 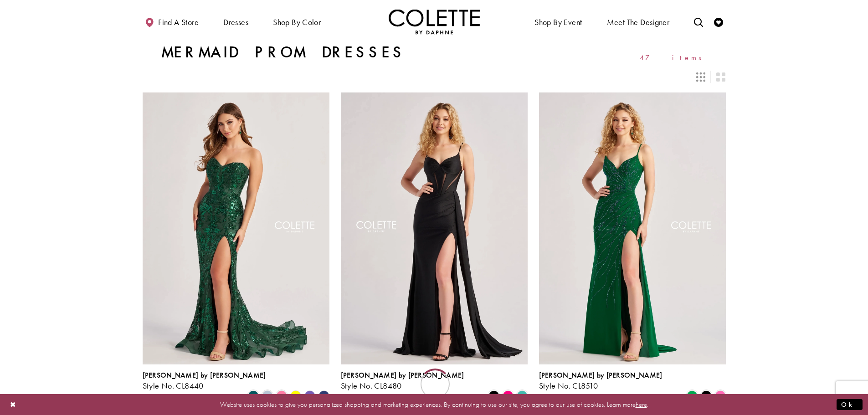 What do you see at coordinates (282, 396) in the screenshot?
I see `i: Cotton Candy` at bounding box center [282, 396].